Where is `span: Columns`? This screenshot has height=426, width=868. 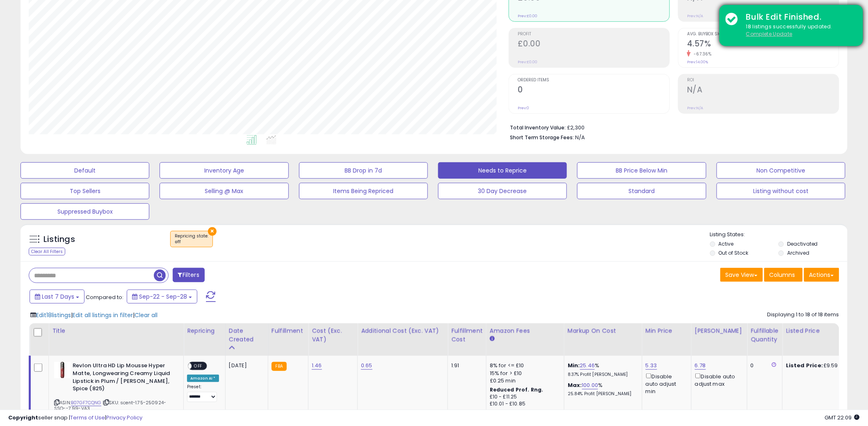 span: Columns is located at coordinates (783, 275).